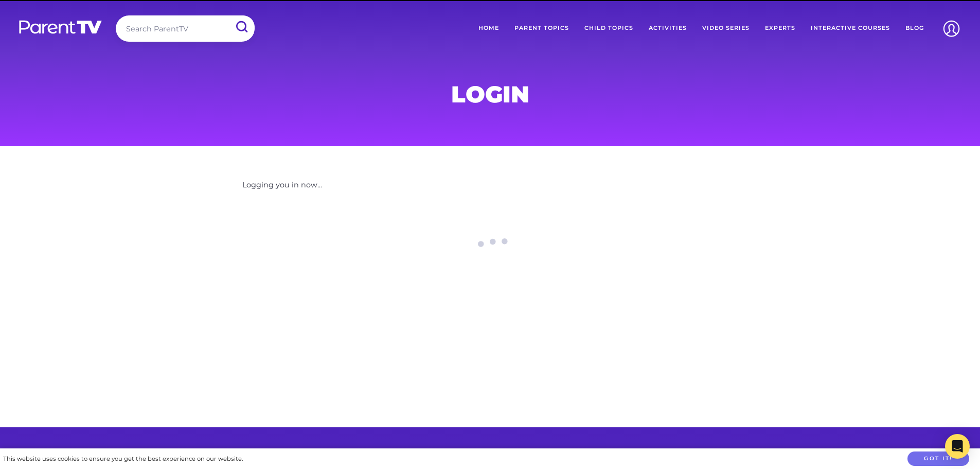 The width and height of the screenshot is (980, 469). Describe the element at coordinates (957, 447) in the screenshot. I see `div: Open Intercom Messenger` at that location.